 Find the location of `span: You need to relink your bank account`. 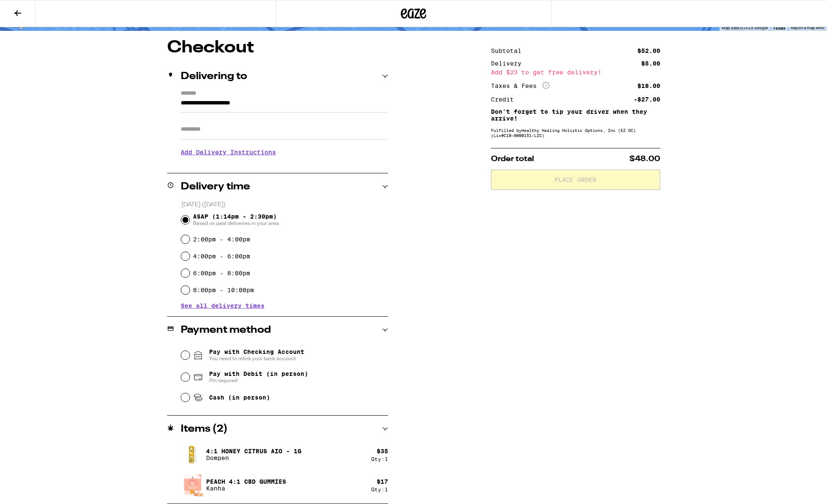

span: You need to relink your bank account is located at coordinates (257, 358).